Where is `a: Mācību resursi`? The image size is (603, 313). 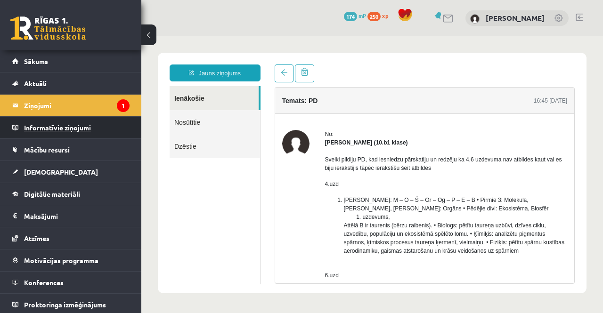
a: Mācību resursi is located at coordinates (71, 150).